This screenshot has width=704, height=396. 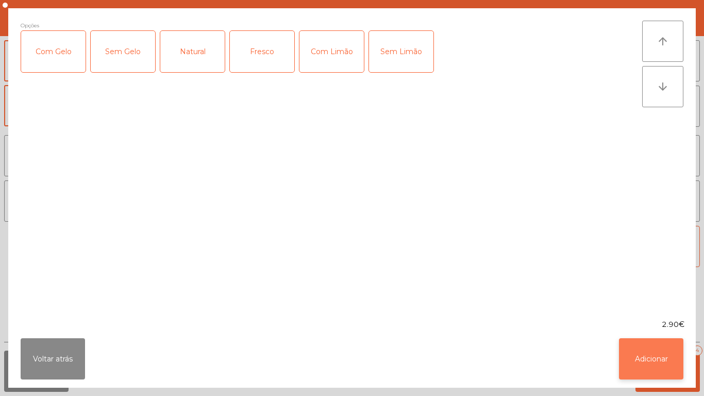 I want to click on div: Sem Limão, so click(x=401, y=52).